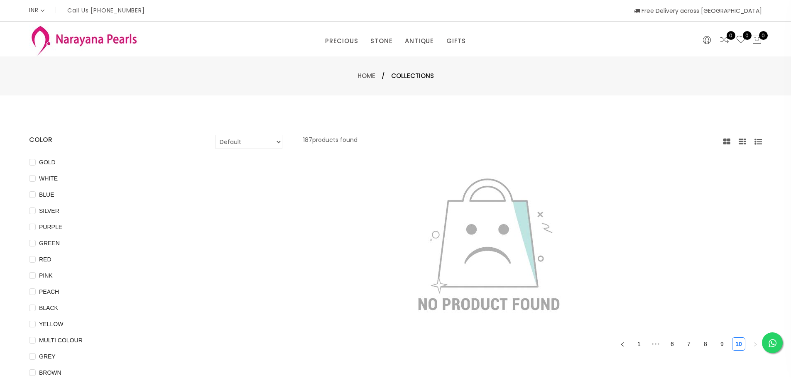 The height and width of the screenshot is (378, 791). What do you see at coordinates (49, 243) in the screenshot?
I see `span: GREEN` at bounding box center [49, 243].